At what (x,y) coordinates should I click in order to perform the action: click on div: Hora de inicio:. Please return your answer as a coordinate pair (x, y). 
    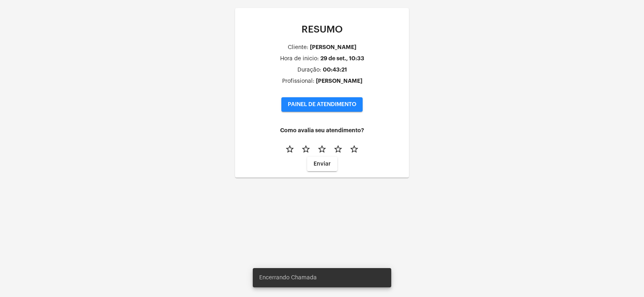
    Looking at the image, I should click on (299, 59).